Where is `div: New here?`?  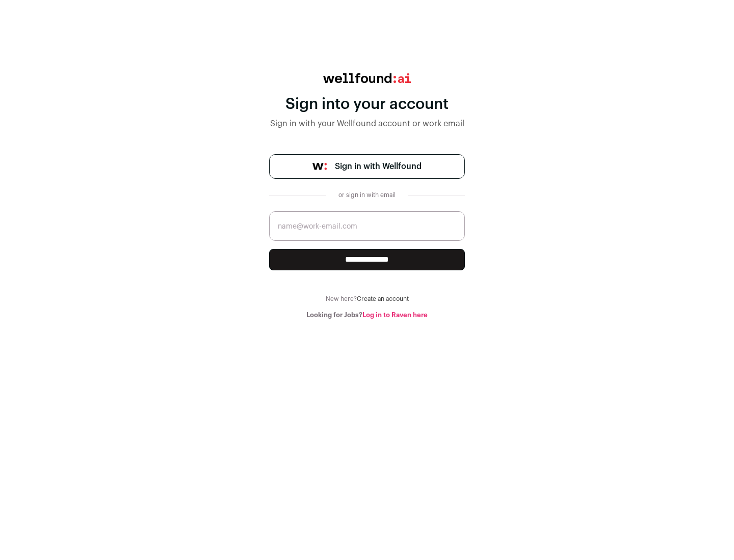
div: New here? is located at coordinates (367, 299).